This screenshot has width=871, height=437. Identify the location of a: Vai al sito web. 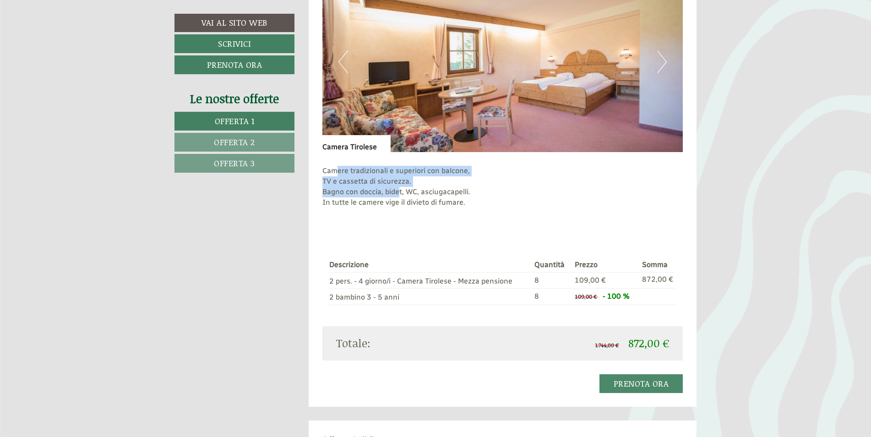
(234, 23).